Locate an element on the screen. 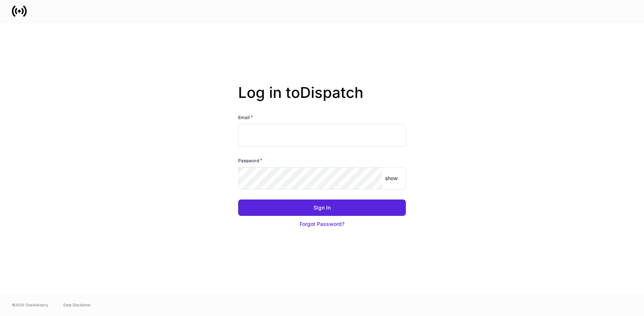 This screenshot has height=316, width=644. a: Data Disclaimer is located at coordinates (77, 305).